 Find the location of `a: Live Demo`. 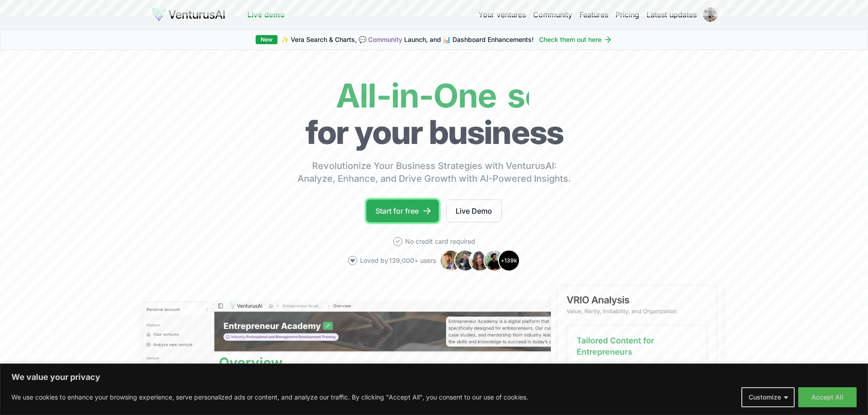

a: Live Demo is located at coordinates (474, 211).